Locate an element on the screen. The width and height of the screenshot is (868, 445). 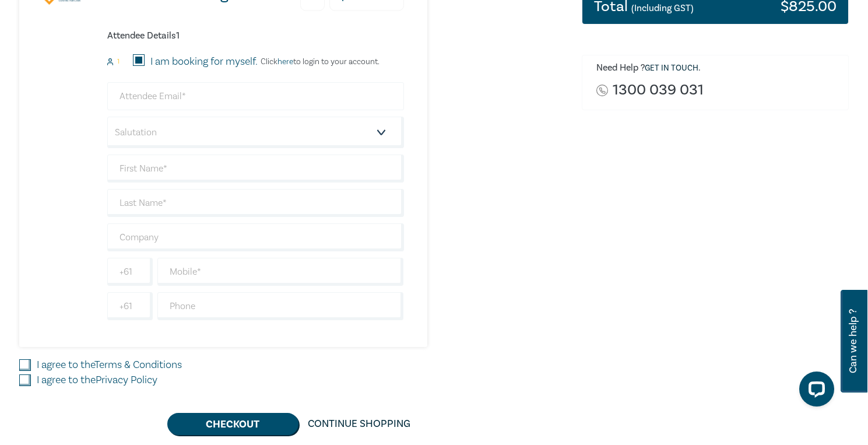
a: Privacy Policy is located at coordinates (126, 379).